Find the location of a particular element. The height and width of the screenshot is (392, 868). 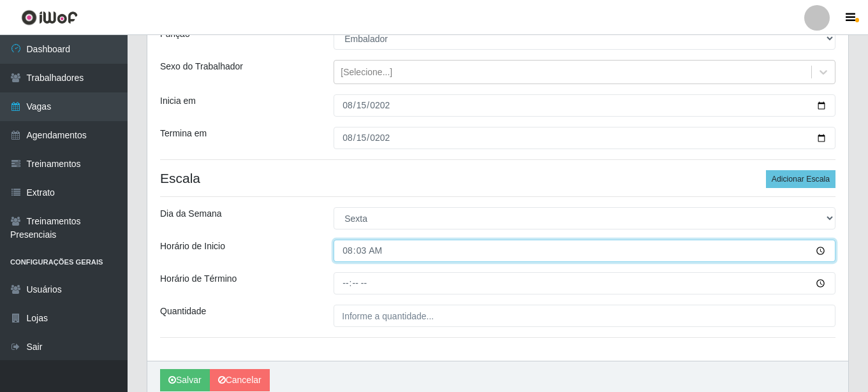

label: Inicia em is located at coordinates (178, 101).